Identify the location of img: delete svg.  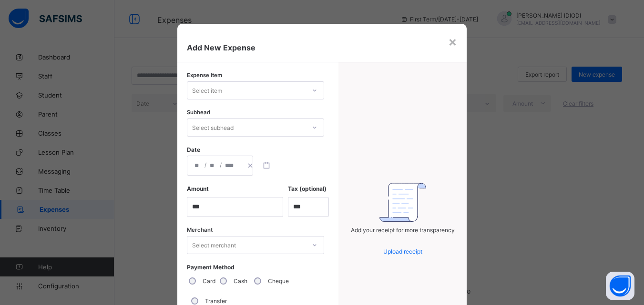
(403, 202).